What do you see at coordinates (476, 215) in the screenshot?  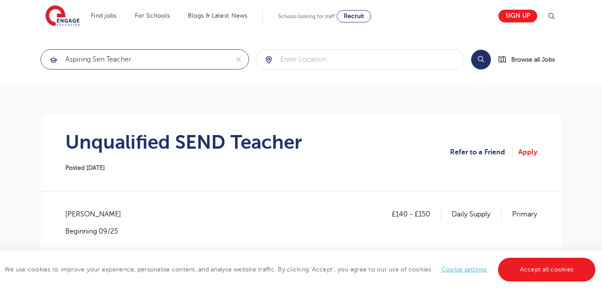 I see `p: Daily Supply` at bounding box center [476, 215].